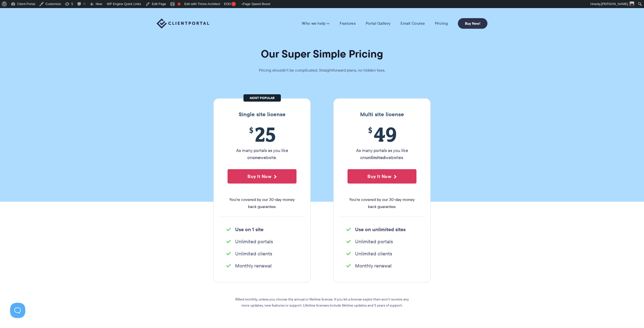  Describe the element at coordinates (316, 23) in the screenshot. I see `a: Who we help` at that location.